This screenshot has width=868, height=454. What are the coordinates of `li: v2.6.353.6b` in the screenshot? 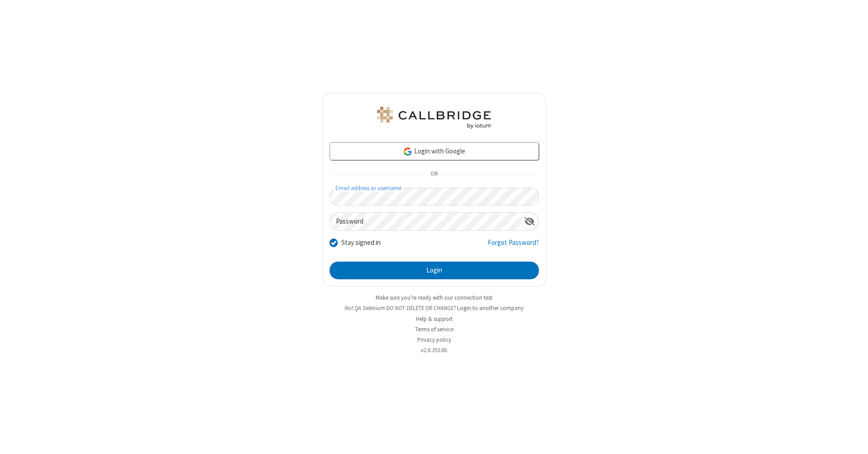 It's located at (434, 349).